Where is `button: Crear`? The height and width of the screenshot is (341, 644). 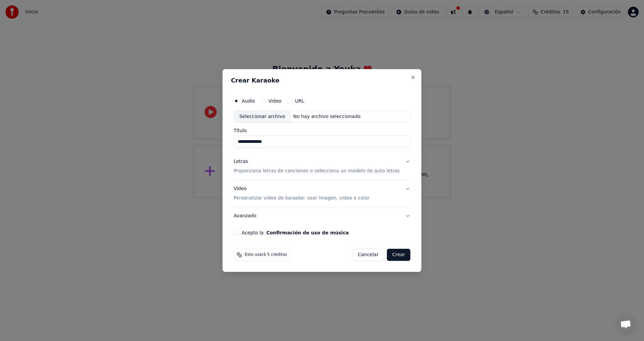
button: Crear is located at coordinates (398, 255).